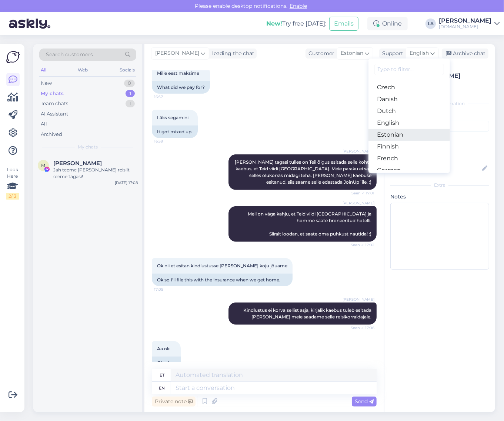 This screenshot has width=504, height=421. What do you see at coordinates (55, 104) in the screenshot?
I see `div: Team chats` at bounding box center [55, 104].